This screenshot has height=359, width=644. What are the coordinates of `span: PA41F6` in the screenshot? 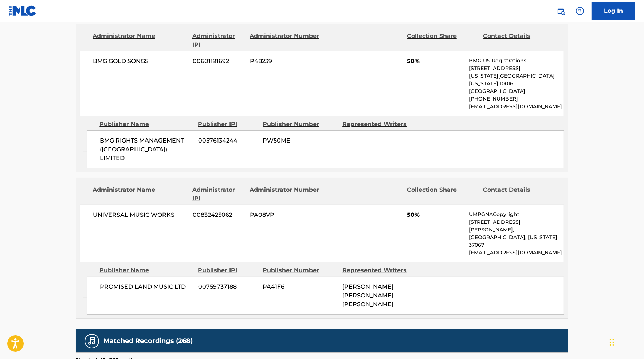 It's located at (300, 287).